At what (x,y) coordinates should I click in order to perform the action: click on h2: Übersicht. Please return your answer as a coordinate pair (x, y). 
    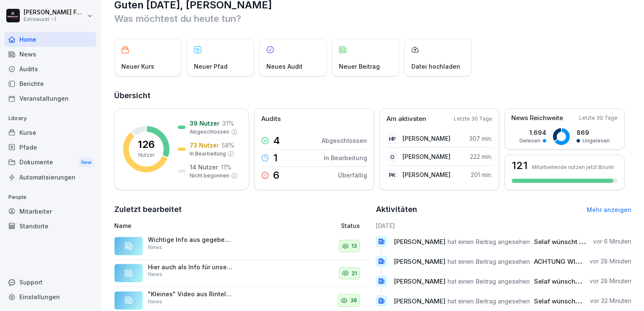
    Looking at the image, I should click on (373, 96).